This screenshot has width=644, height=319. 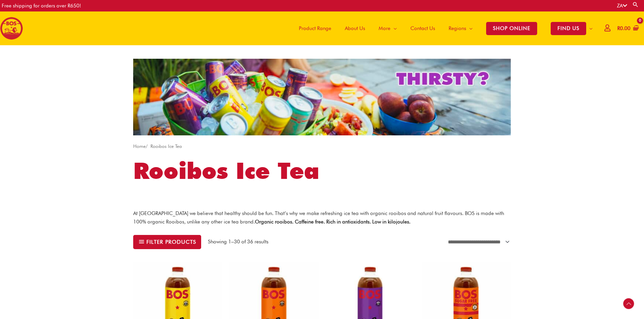 What do you see at coordinates (355, 28) in the screenshot?
I see `a: About Us` at bounding box center [355, 28].